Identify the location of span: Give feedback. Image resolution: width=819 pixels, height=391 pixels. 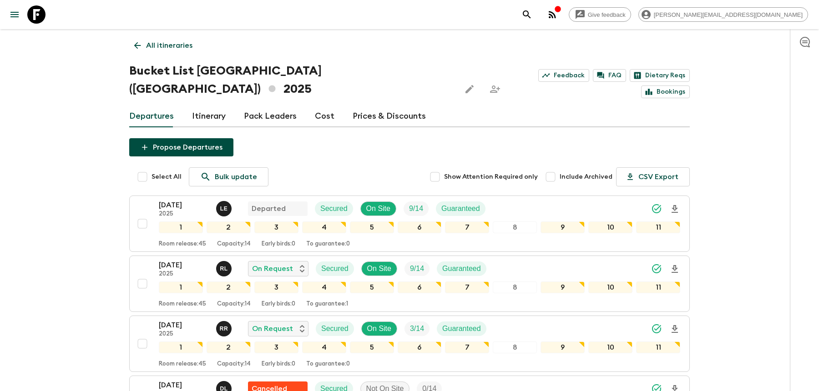
(607, 15).